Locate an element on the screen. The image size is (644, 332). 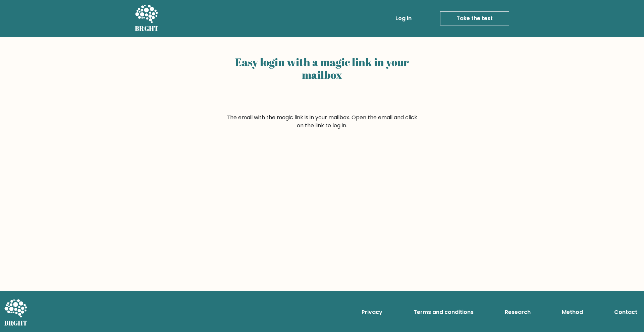
a: Privacy is located at coordinates (372, 313).